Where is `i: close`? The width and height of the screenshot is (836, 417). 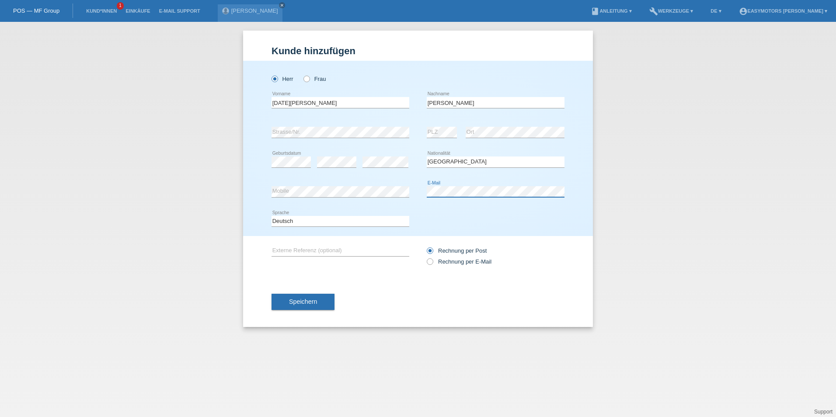 i: close is located at coordinates (282, 5).